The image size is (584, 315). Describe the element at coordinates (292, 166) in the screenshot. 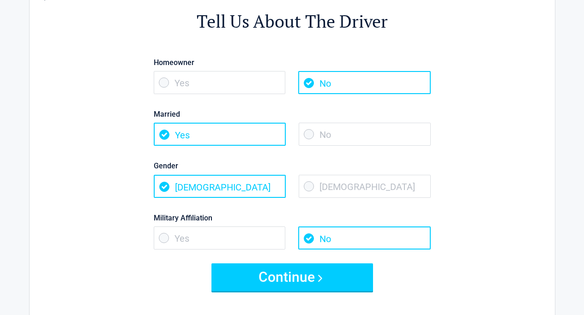

I see `label: Gender` at that location.